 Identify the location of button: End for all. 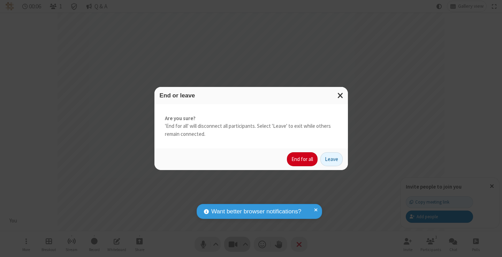
(302, 159).